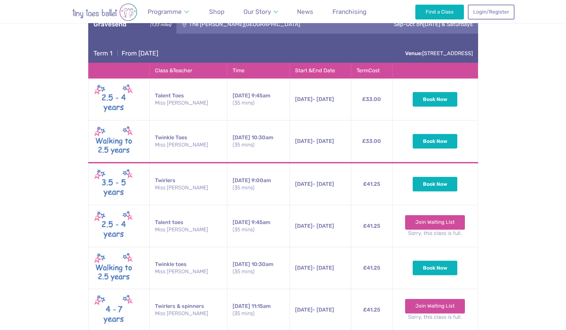  I want to click on span: Franchising, so click(349, 12).